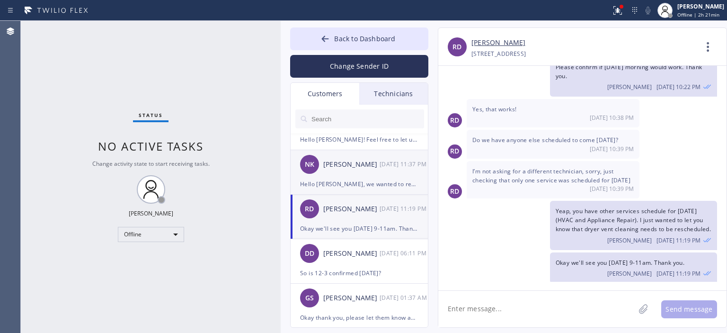 The height and width of the screenshot is (333, 727). Describe the element at coordinates (365, 38) in the screenshot. I see `span: Back to Dashboard` at that location.